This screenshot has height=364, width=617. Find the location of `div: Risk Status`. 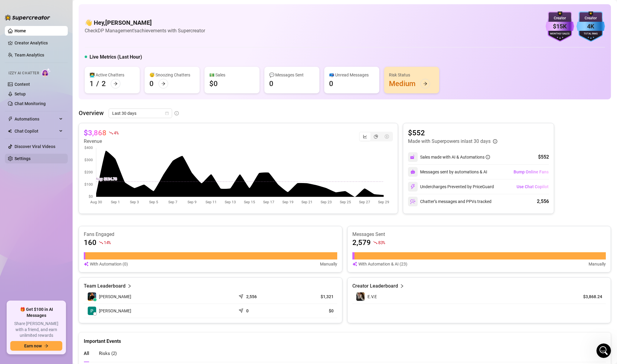

div: Risk Status is located at coordinates (412, 75).